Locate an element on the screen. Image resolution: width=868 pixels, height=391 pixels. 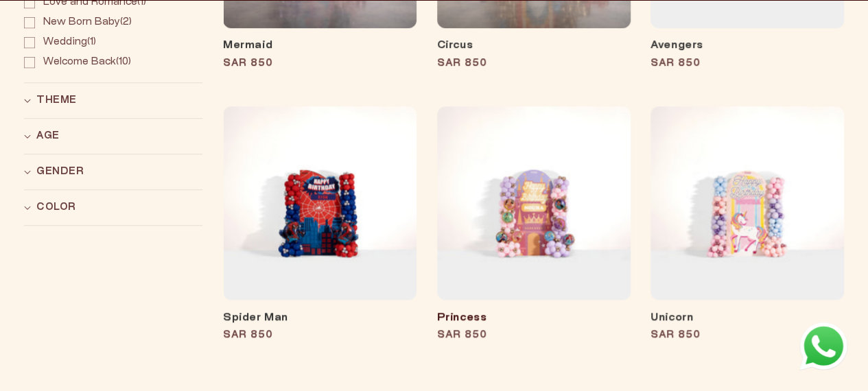
span: New Born Baby is located at coordinates (82, 22).